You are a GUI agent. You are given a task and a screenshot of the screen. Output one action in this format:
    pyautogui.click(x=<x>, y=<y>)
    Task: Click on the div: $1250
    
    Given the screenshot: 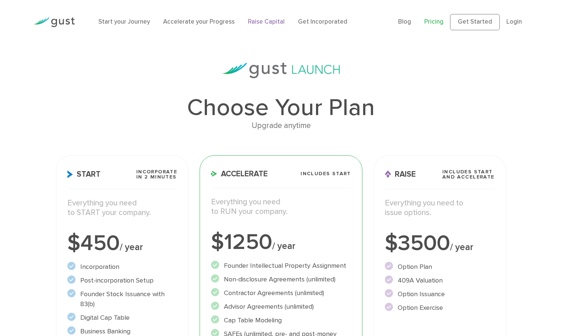 What is the action you would take?
    pyautogui.click(x=281, y=242)
    